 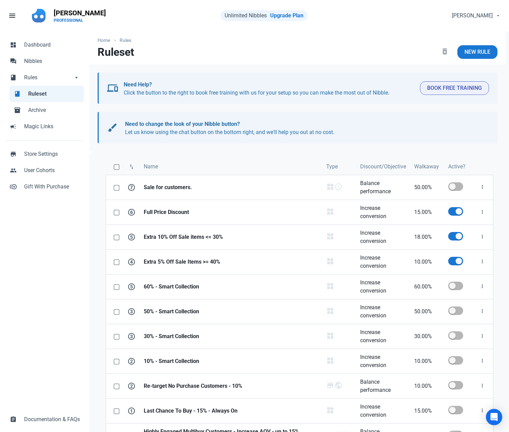 I want to click on span: Discount/Objective, so click(x=383, y=167).